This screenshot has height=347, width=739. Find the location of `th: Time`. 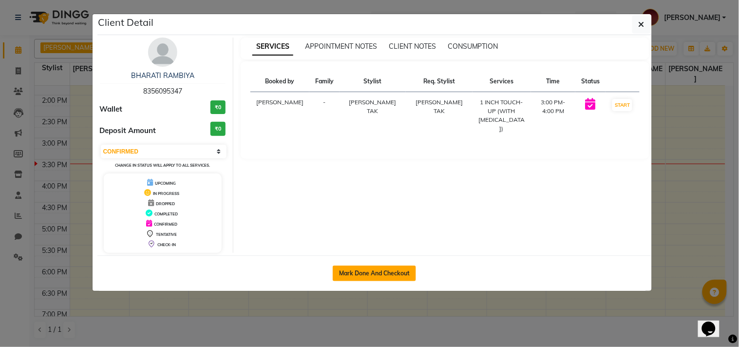

th: Time is located at coordinates (553, 81).